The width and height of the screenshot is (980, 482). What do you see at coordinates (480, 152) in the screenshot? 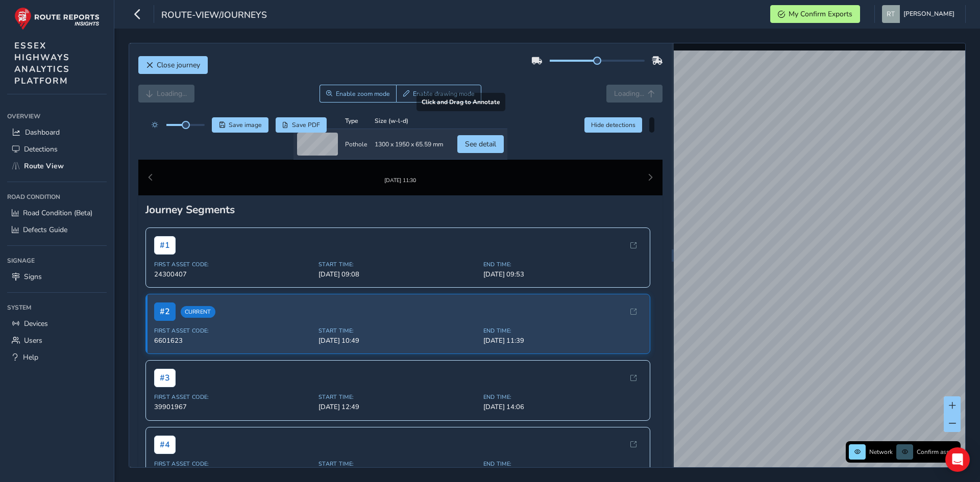
I see `button: See detail` at bounding box center [480, 152].